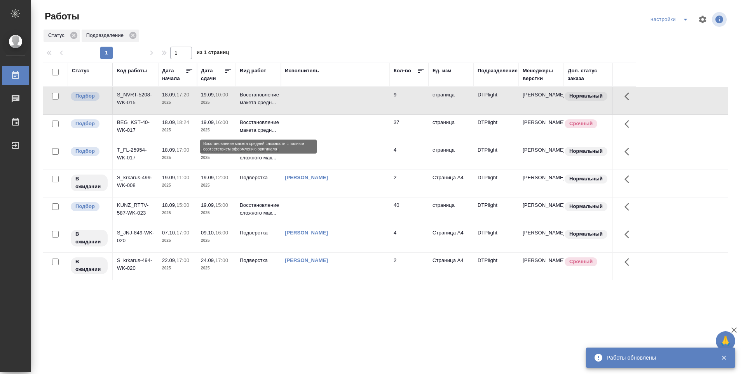 This screenshot has height=374, width=743. I want to click on td: KUNZ_RTTV-587-WK-023, so click(136, 211).